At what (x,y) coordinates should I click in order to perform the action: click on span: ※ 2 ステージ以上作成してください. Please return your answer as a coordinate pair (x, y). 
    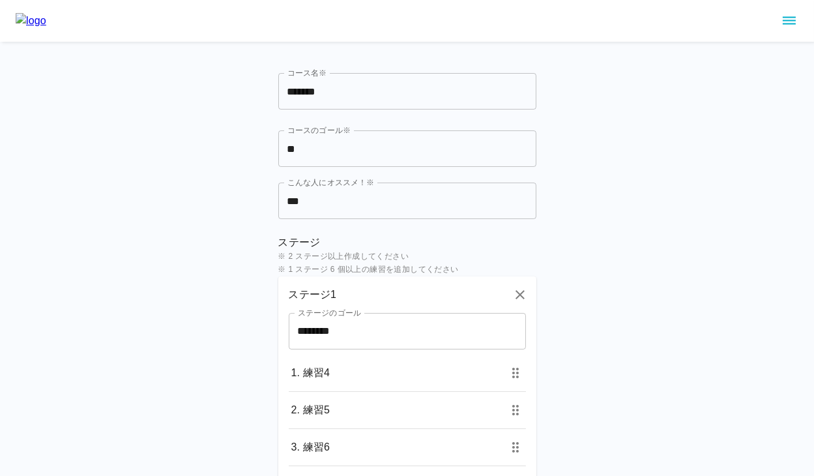
    Looking at the image, I should click on (407, 257).